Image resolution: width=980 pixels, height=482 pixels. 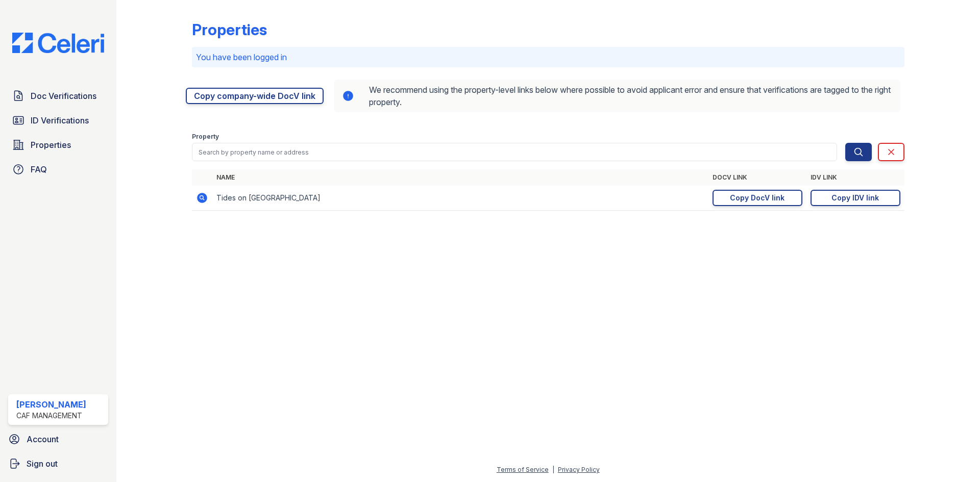 What do you see at coordinates (60, 121) in the screenshot?
I see `span: ID Verifications` at bounding box center [60, 121].